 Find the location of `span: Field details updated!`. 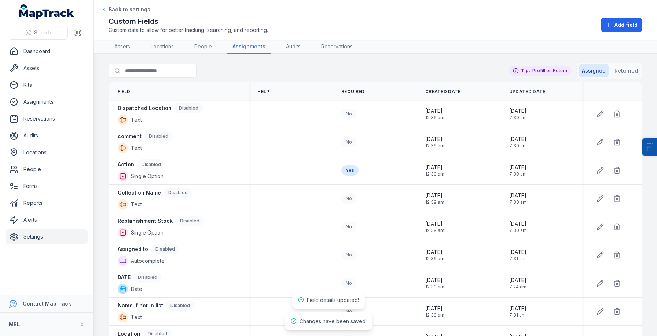

span: Field details updated! is located at coordinates (333, 300).